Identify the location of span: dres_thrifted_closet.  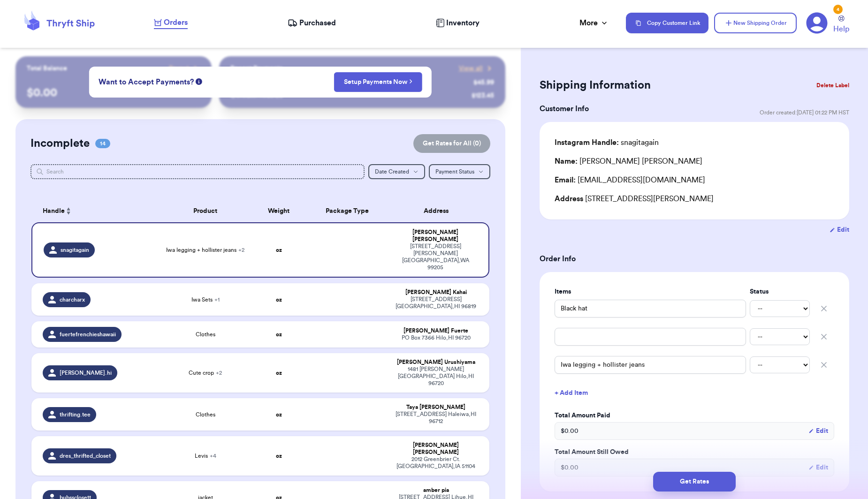
(85, 456).